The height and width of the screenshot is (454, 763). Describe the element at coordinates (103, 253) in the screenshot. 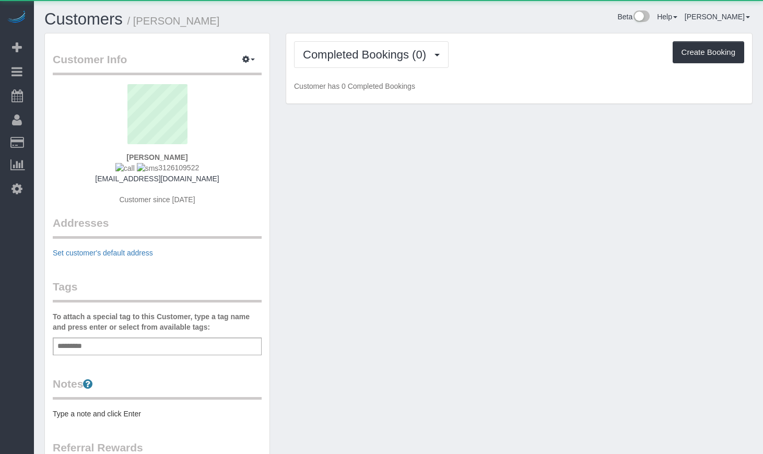

I see `a: Set customer's default address` at that location.